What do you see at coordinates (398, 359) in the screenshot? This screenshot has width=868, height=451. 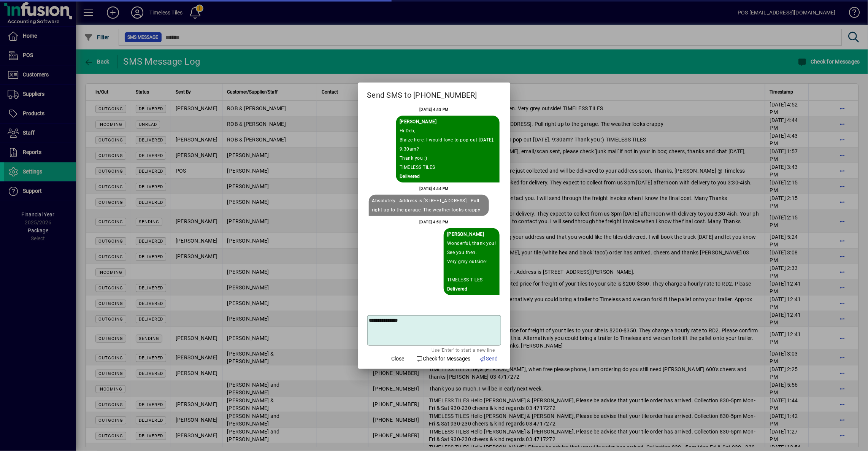 I see `button: Close` at bounding box center [398, 359].